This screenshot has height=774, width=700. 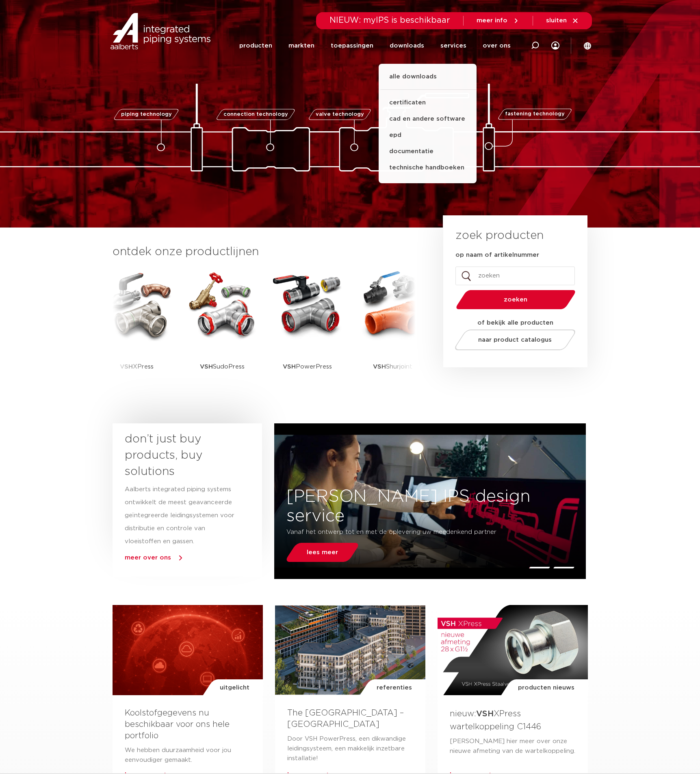 What do you see at coordinates (562, 21) in the screenshot?
I see `a: sluiten` at bounding box center [562, 21].